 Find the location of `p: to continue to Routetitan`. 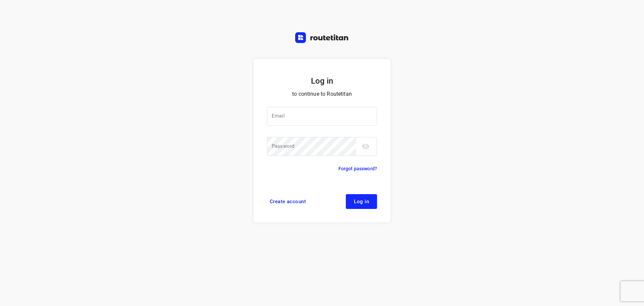

p: to continue to Routetitan is located at coordinates (322, 94).